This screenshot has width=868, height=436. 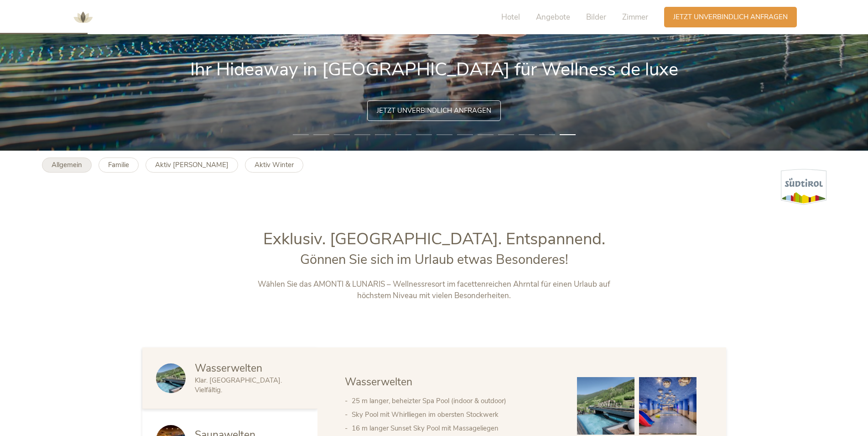 I want to click on img: Südtirol, so click(x=804, y=187).